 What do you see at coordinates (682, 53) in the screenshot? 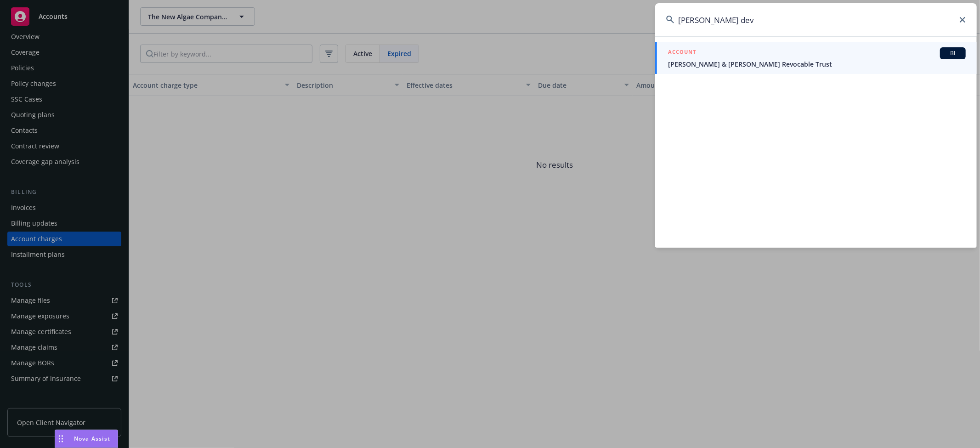
I see `h5: ACCOUNT` at bounding box center [682, 53].